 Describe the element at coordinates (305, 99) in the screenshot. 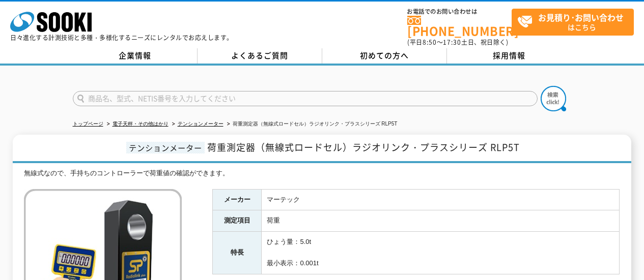

I see `input: 商品名、型式、NETIS番号を入力してください` at that location.